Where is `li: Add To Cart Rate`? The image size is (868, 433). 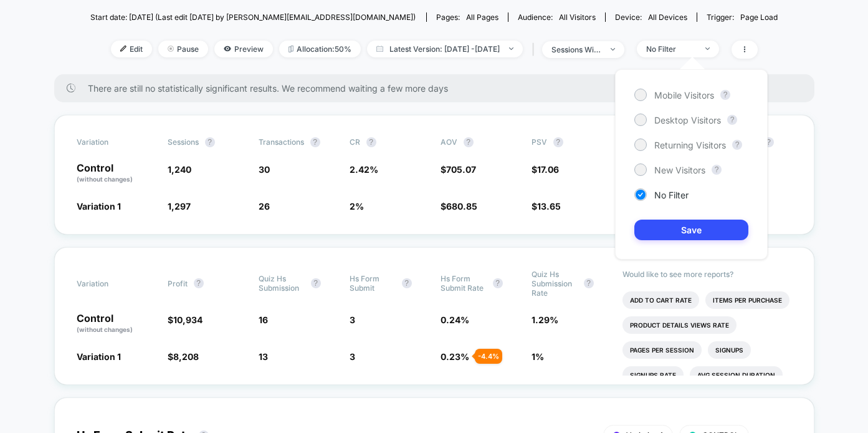 li: Add To Cart Rate is located at coordinates (661, 300).